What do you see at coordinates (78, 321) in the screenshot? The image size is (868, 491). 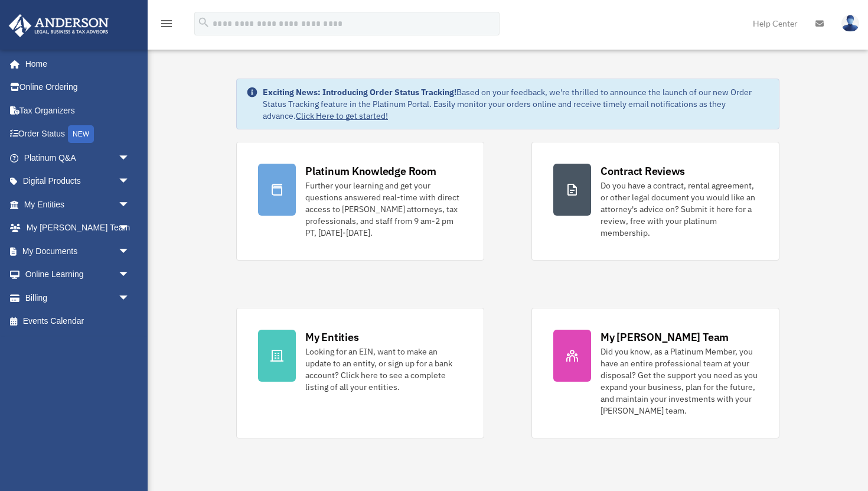 I see `a: Events Calendar` at bounding box center [78, 321].